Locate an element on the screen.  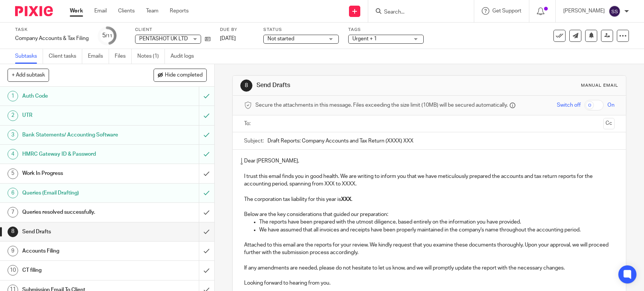
a: Notes (1) is located at coordinates (151, 56).